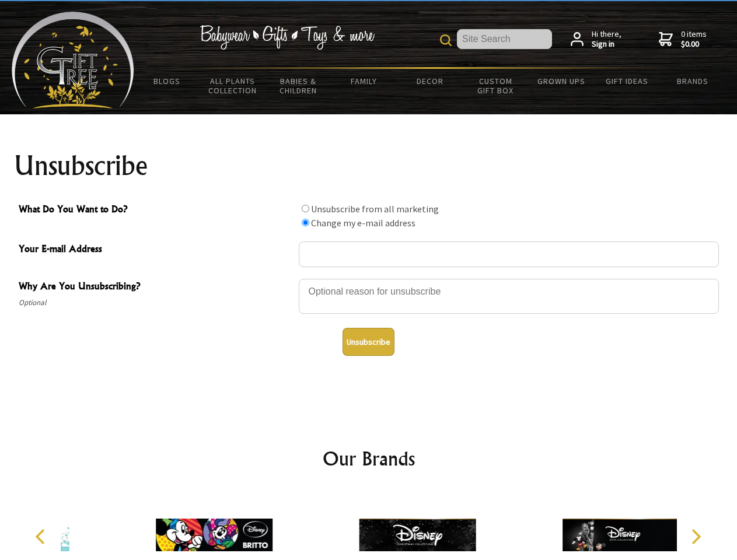 The image size is (737, 560). I want to click on label: Change my e-mail address, so click(363, 223).